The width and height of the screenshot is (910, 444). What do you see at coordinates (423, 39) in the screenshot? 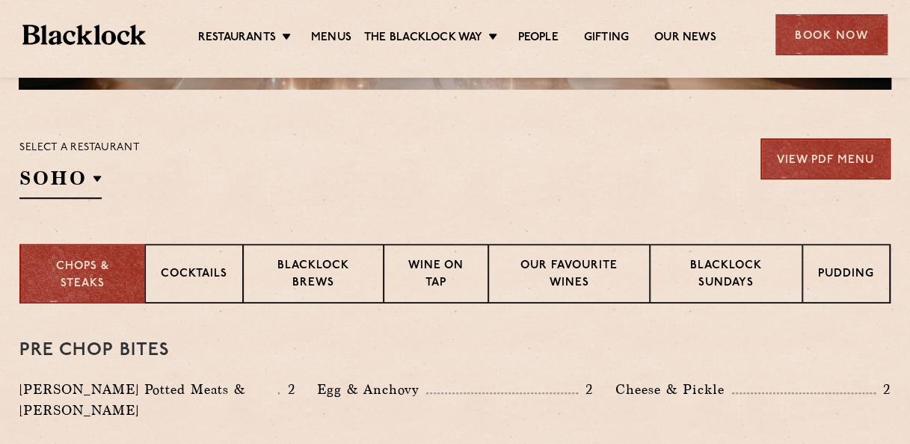
I see `a: The Blacklock Way` at bounding box center [423, 39].